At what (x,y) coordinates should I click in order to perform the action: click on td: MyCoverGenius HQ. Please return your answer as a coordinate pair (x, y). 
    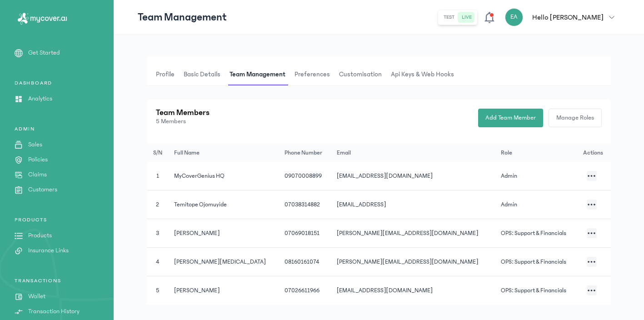
    Looking at the image, I should click on (224, 176).